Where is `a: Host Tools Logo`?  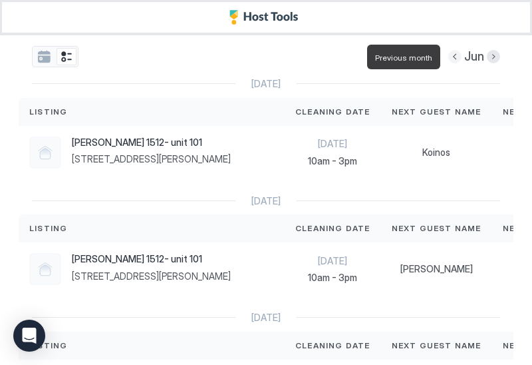
a: Host Tools Logo is located at coordinates (266, 17).